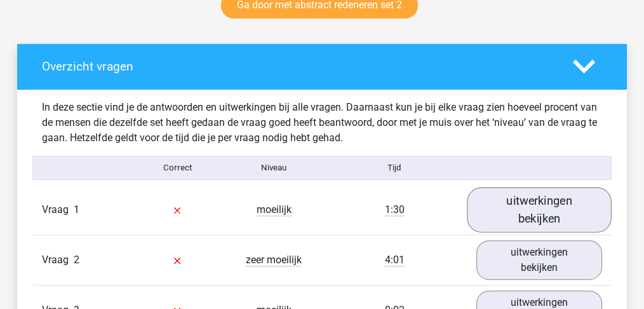  Describe the element at coordinates (298, 66) in the screenshot. I see `h4: Overzicht vragen` at that location.